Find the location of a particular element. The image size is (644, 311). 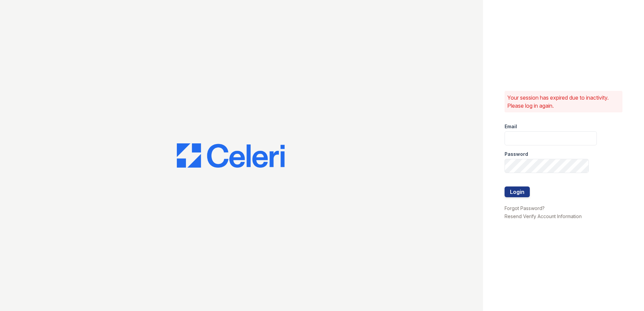

a: Forgot Password? is located at coordinates (525, 208).